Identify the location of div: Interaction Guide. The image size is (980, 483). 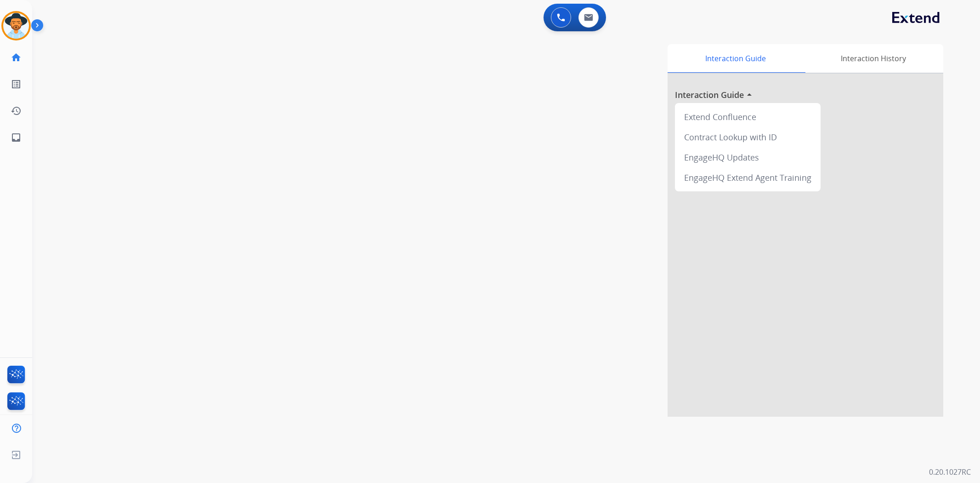
(735, 59).